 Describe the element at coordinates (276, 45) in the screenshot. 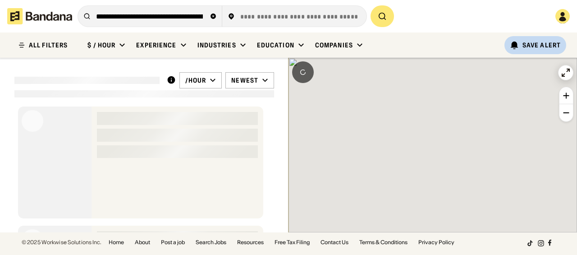

I see `div: Education` at that location.